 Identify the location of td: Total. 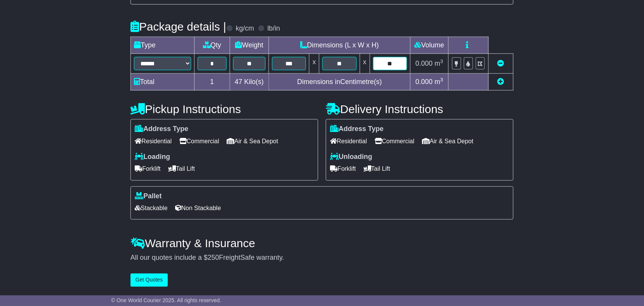
(163, 82).